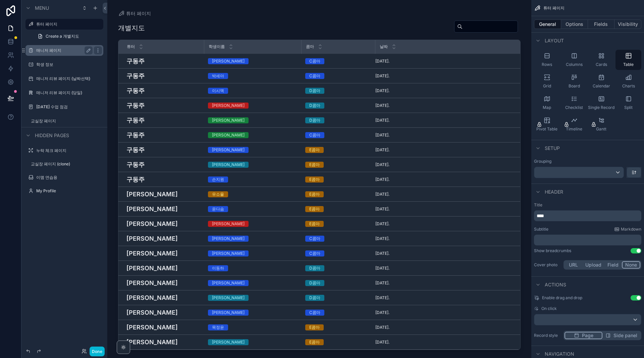  I want to click on span: 콤마, so click(310, 47).